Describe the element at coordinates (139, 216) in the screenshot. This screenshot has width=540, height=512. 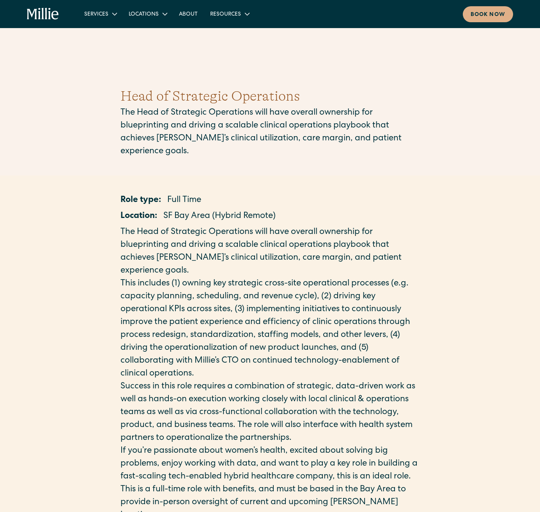
I see `p: Location:` at that location.